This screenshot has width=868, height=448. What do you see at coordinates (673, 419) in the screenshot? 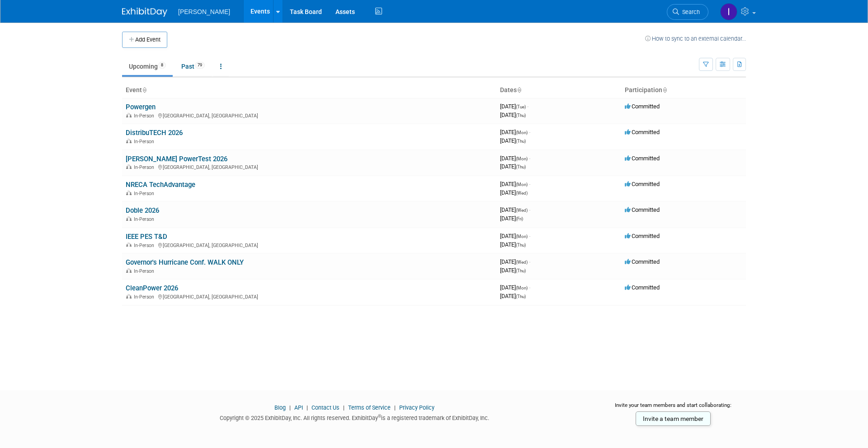
I see `a: Invite a team member` at bounding box center [673, 419].